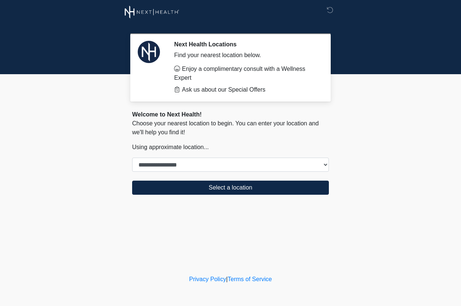 This screenshot has width=461, height=306. What do you see at coordinates (246, 90) in the screenshot?
I see `li: Ask us about our Special Offers` at bounding box center [246, 90].